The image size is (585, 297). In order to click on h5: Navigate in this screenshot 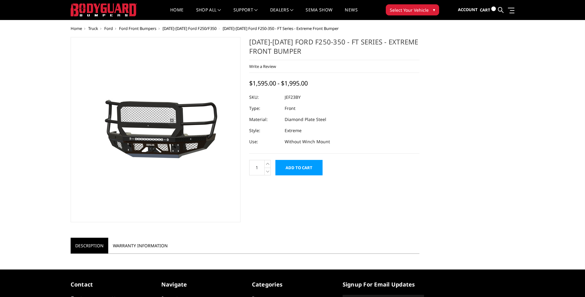, I will do `click(202, 284)`.